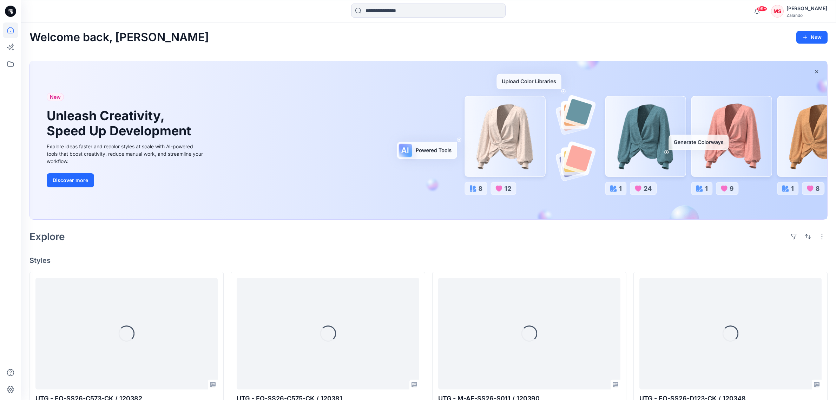 The width and height of the screenshot is (836, 400). I want to click on button: New, so click(812, 37).